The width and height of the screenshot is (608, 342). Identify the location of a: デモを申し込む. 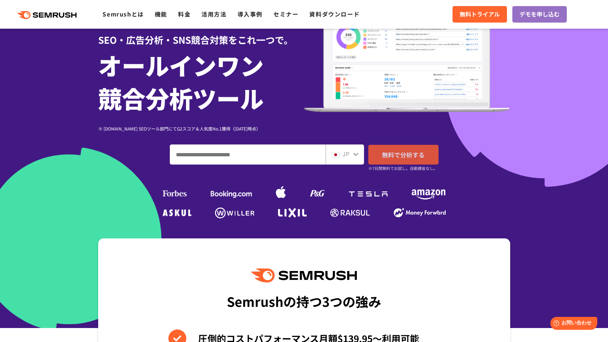
(539, 14).